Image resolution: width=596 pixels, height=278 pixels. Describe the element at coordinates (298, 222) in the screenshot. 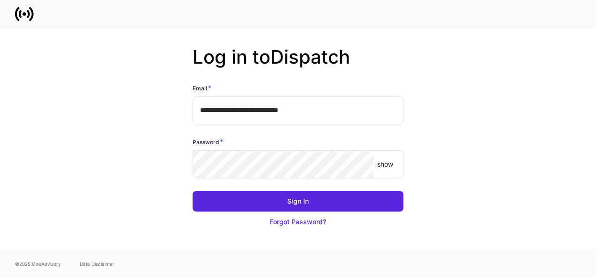

I see `div: Forgot Password?` at that location.